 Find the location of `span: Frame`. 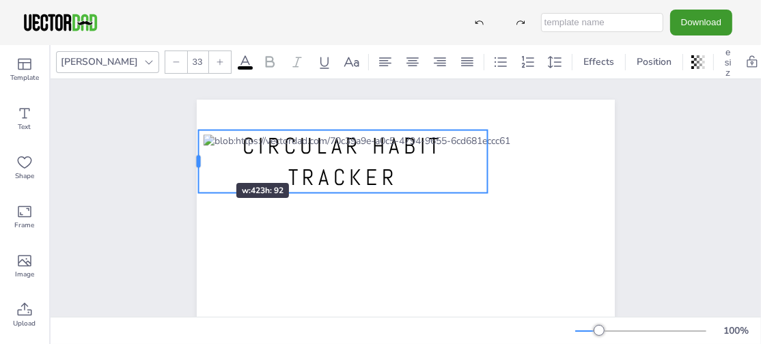

span: Frame is located at coordinates (25, 225).